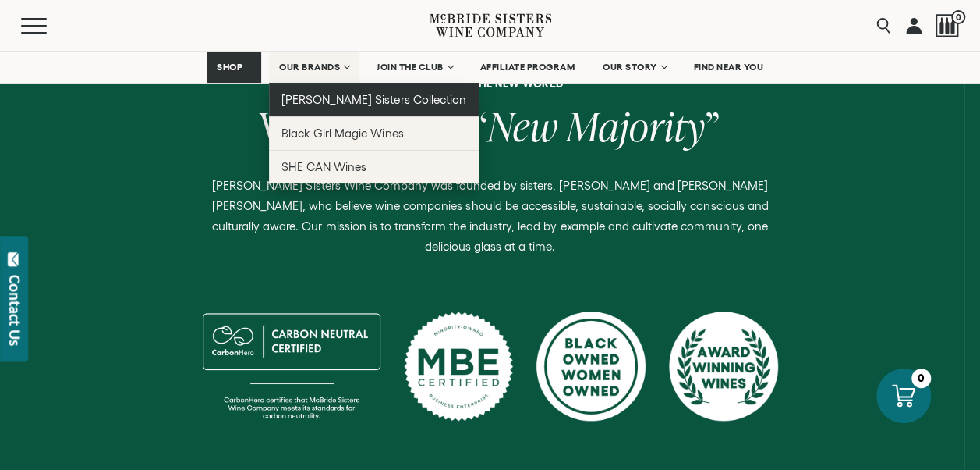 The height and width of the screenshot is (470, 980). Describe the element at coordinates (50, 26) in the screenshot. I see `button: Mobile Menu Trigger` at that location.